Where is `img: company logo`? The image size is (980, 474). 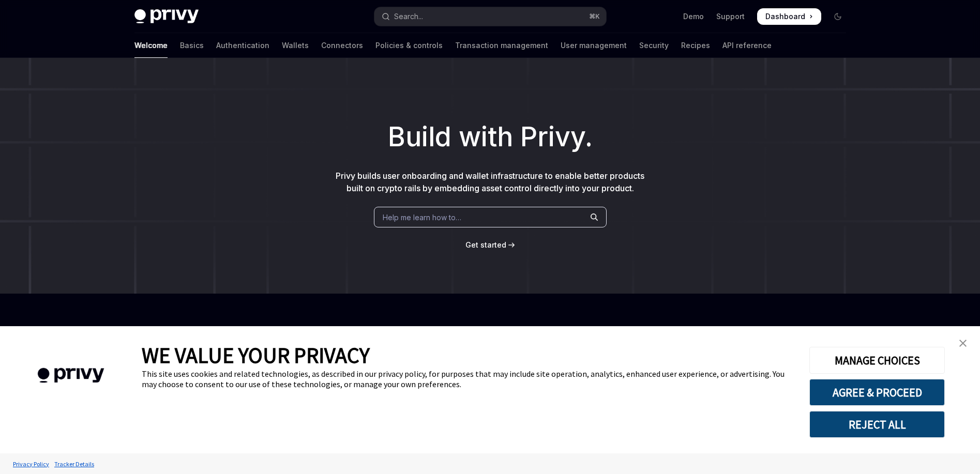 img: company logo is located at coordinates (71, 375).